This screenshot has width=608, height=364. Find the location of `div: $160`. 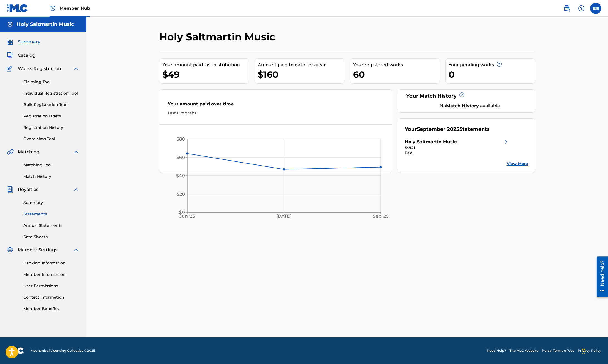

div: $160 is located at coordinates (301, 75).